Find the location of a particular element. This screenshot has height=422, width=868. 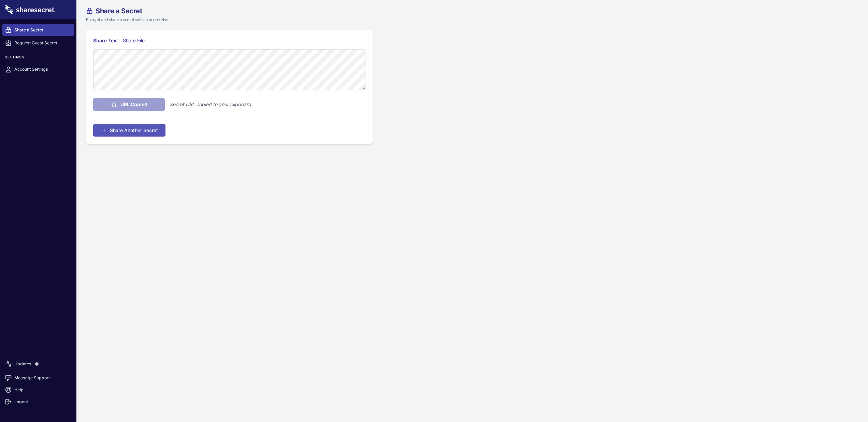

div: Share Text is located at coordinates (106, 40).